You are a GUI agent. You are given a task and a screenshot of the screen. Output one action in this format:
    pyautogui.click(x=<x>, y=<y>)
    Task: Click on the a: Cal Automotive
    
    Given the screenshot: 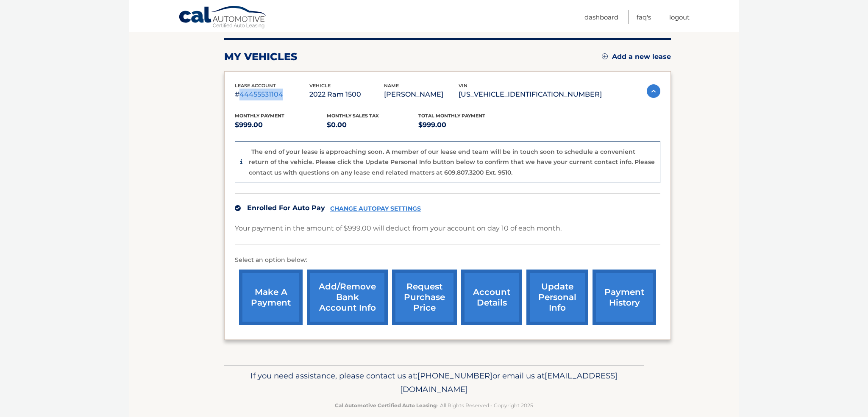 What is the action you would take?
    pyautogui.click(x=223, y=17)
    